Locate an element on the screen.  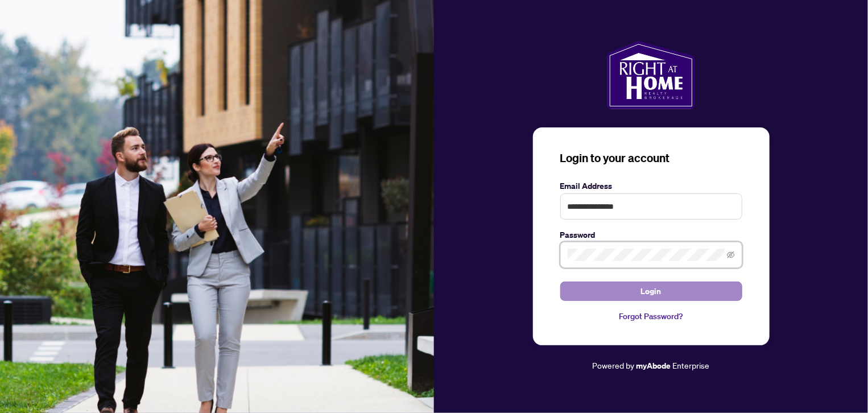
h3: Login to your account is located at coordinates (651, 158).